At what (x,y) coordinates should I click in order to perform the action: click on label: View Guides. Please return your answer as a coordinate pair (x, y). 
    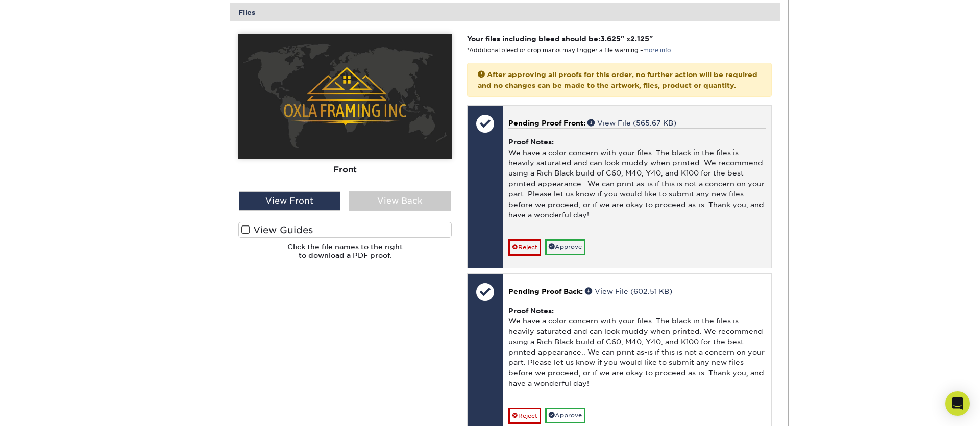
    Looking at the image, I should click on (345, 229).